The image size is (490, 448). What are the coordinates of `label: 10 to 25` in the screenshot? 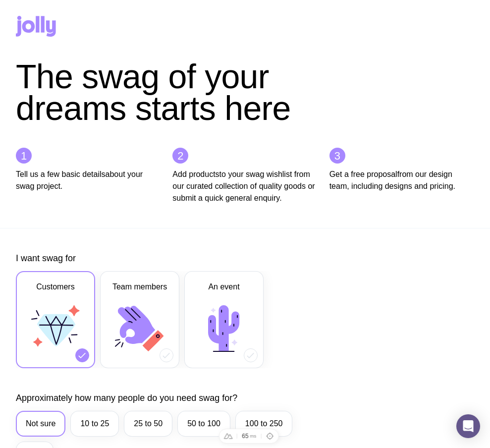 It's located at (94, 424).